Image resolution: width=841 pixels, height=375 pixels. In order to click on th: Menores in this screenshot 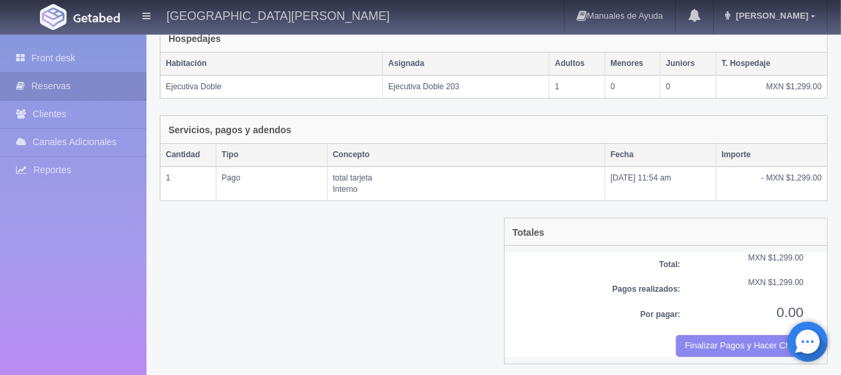, I will do `click(632, 64)`.